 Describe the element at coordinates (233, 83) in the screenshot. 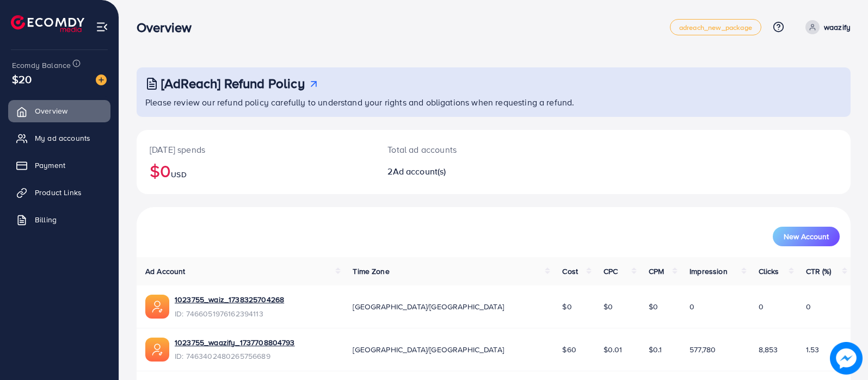

I see `h3: [AdReach] Refund Policy` at that location.